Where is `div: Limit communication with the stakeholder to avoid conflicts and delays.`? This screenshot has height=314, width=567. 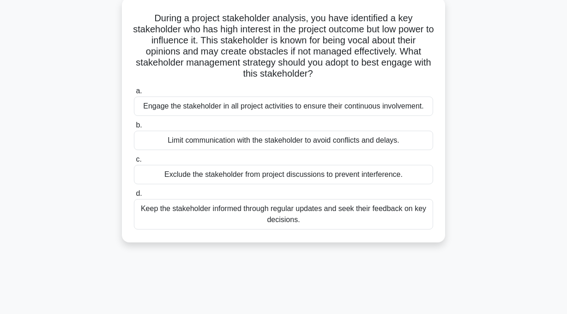
div: Limit communication with the stakeholder to avoid conflicts and delays. is located at coordinates (284, 140).